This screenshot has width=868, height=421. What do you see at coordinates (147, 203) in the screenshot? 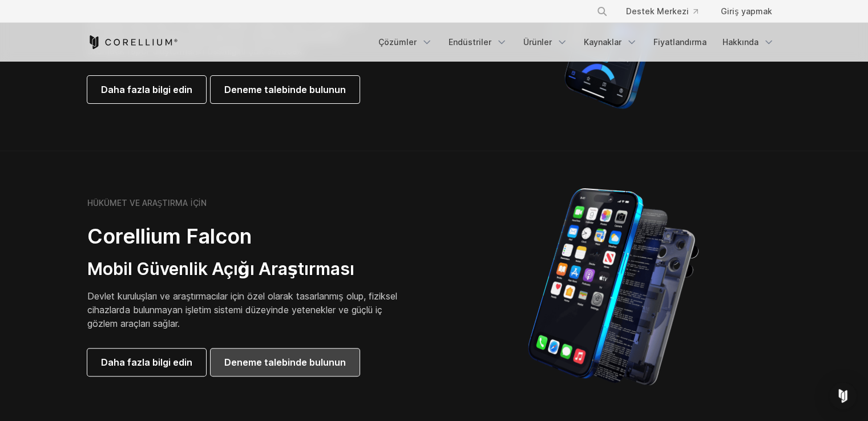
I see `font: HÜKÜMET VE ARAŞTIRMA İÇİN` at bounding box center [147, 203].